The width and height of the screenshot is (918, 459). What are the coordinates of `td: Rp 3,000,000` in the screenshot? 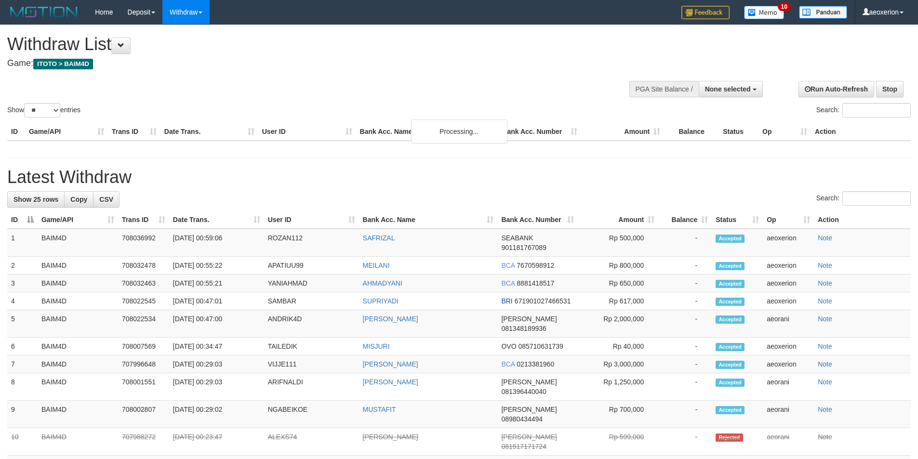 It's located at (618, 364).